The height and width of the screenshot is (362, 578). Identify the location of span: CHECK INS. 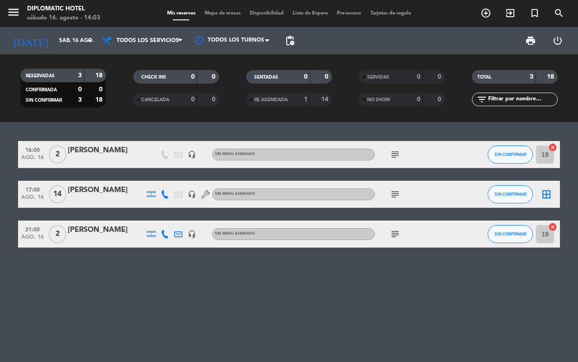
(154, 77).